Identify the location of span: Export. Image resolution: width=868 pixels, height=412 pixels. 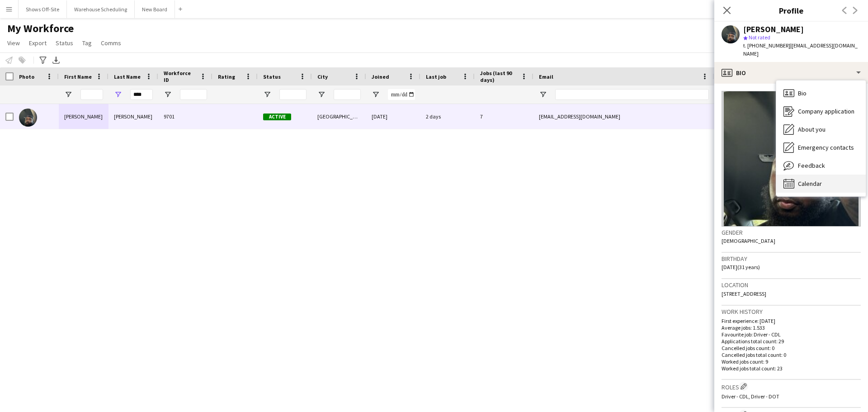
(38, 43).